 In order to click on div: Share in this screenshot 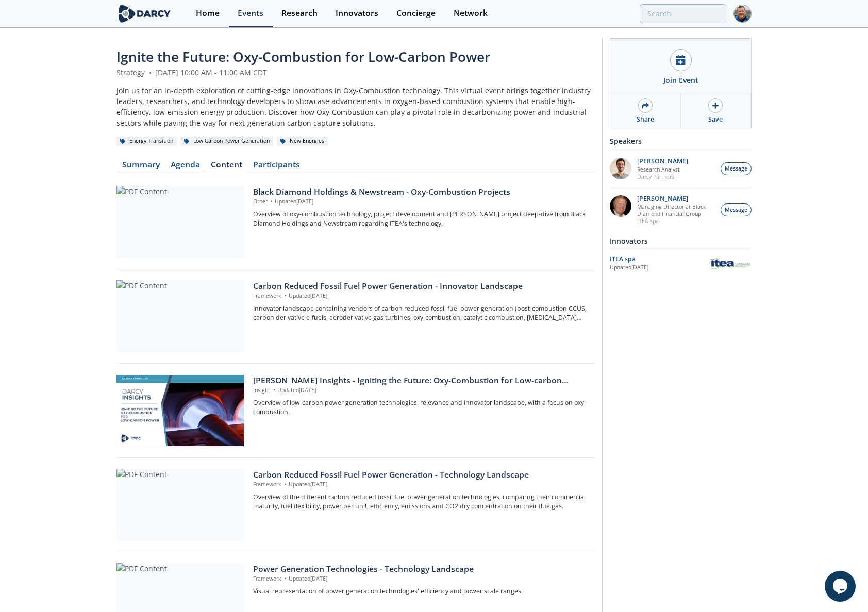, I will do `click(645, 119)`.